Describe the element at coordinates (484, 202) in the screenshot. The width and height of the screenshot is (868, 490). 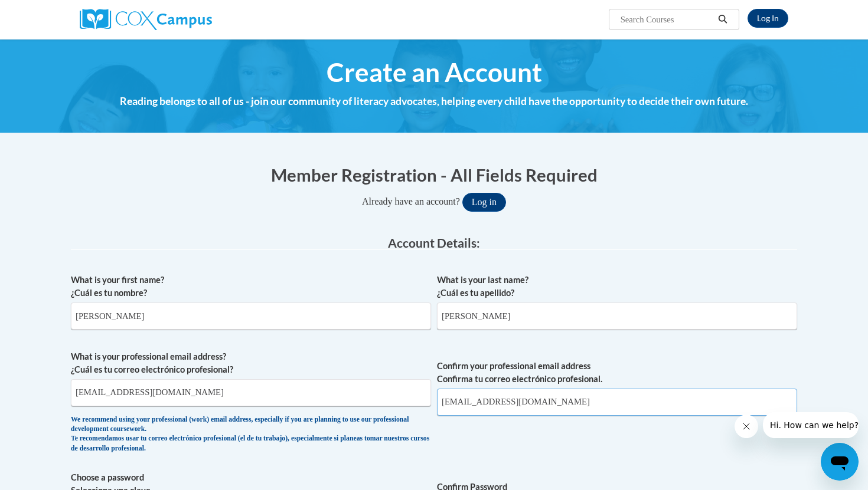
I see `button: Log in` at that location.